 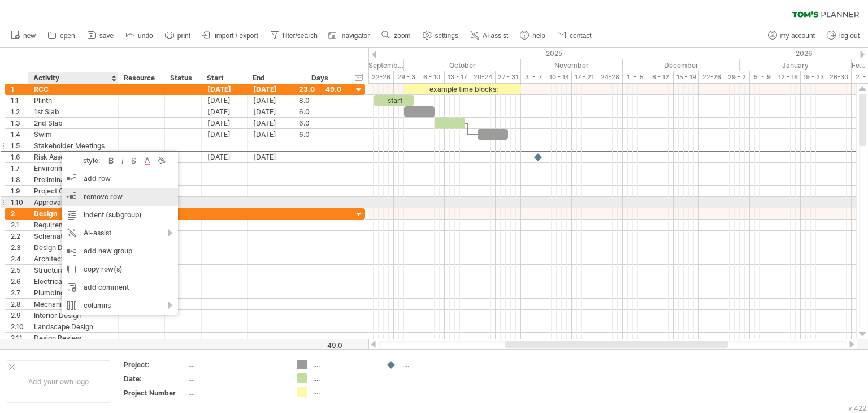 I want to click on div: copy row(s), so click(x=120, y=269).